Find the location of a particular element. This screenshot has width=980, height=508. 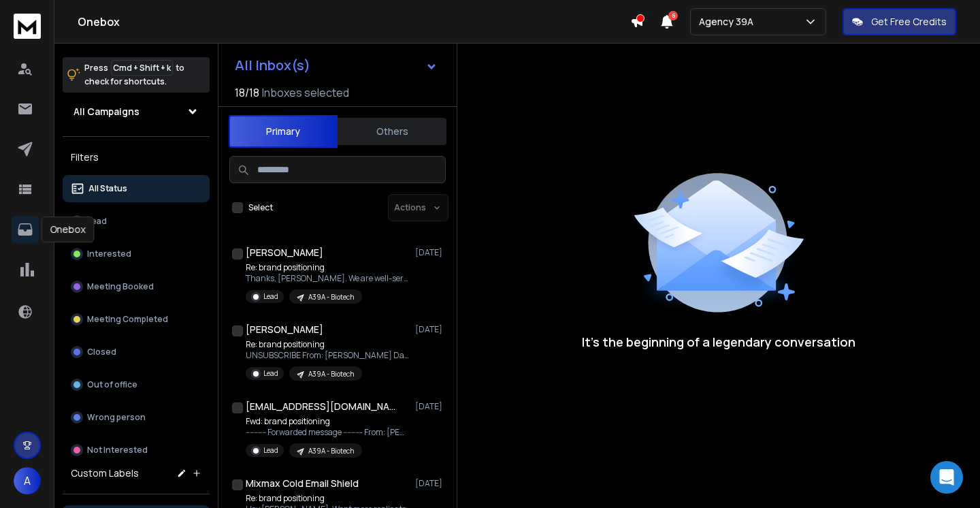

button: All Inbox(s) is located at coordinates (336, 66).